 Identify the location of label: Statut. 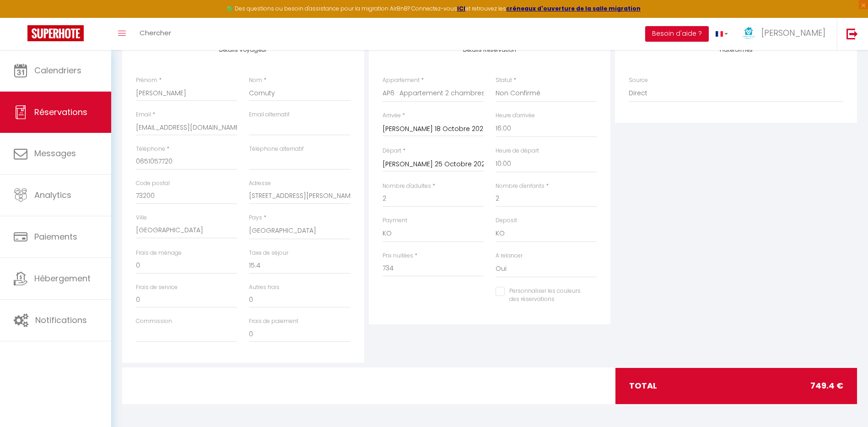
(504, 80).